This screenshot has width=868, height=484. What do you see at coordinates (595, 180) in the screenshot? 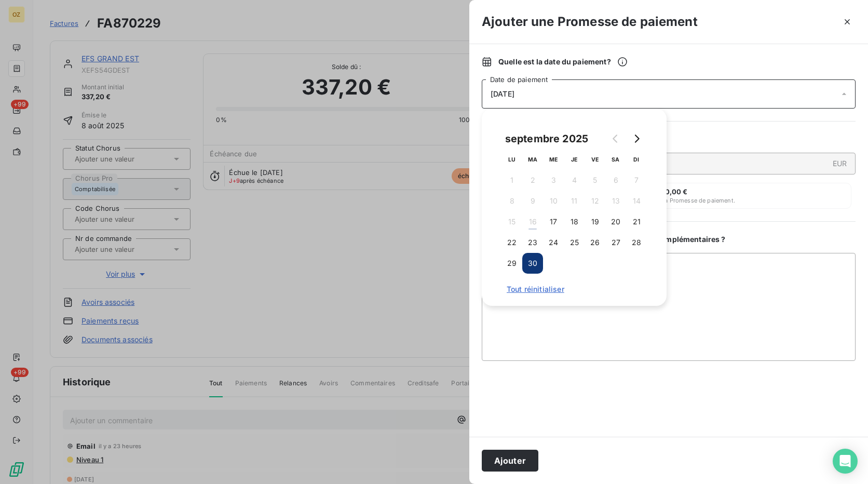
I see `button: 5` at bounding box center [595, 180].